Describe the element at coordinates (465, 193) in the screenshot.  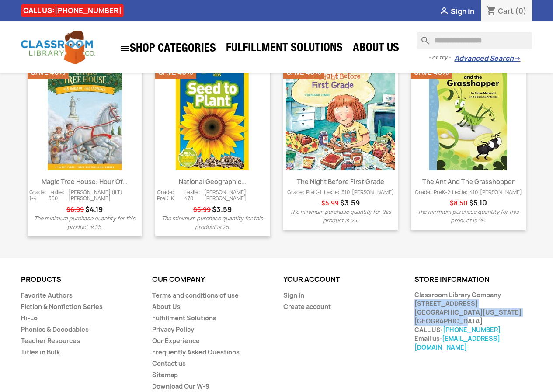
I see `span: Lexile: 410` at that location.